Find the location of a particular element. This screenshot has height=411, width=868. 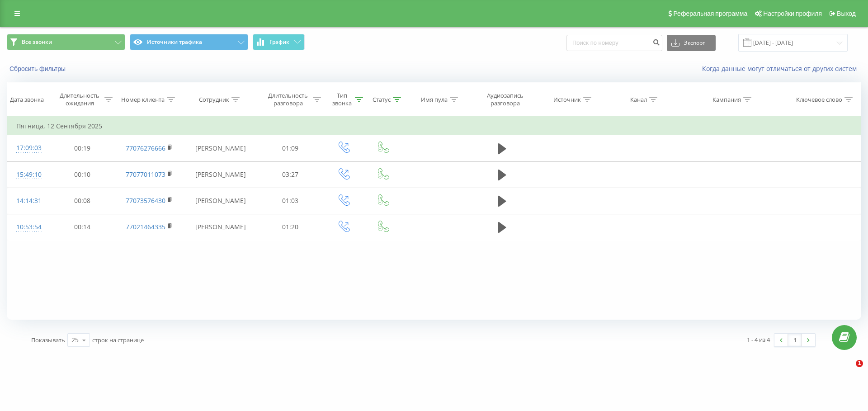

div: Кампания is located at coordinates (726, 100).